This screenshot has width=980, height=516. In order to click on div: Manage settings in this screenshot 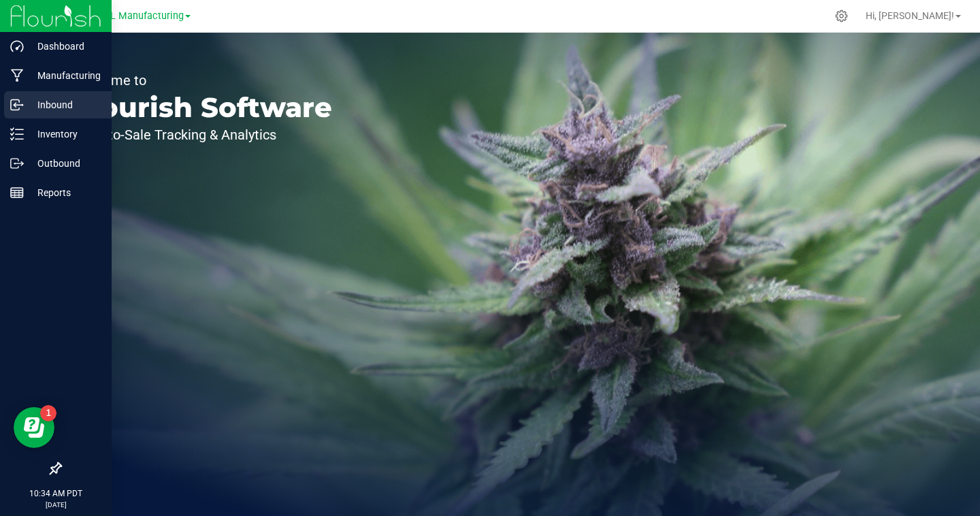, I will do `click(841, 16)`.